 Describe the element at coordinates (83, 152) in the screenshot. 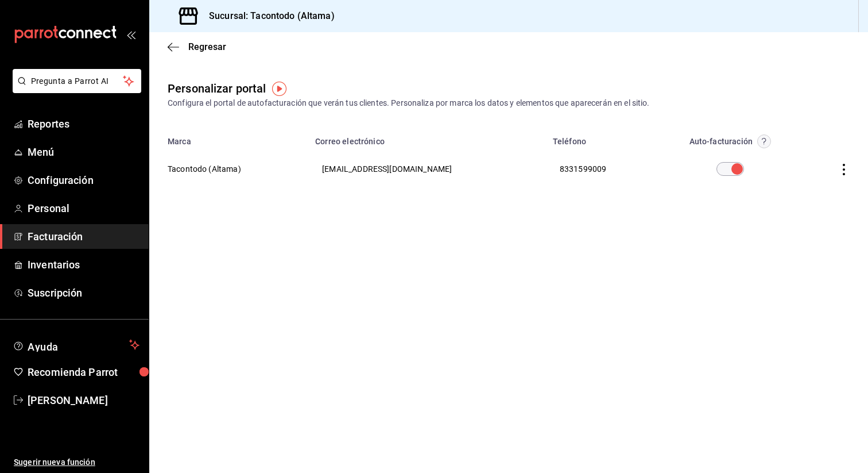

I see `span: Menú` at that location.